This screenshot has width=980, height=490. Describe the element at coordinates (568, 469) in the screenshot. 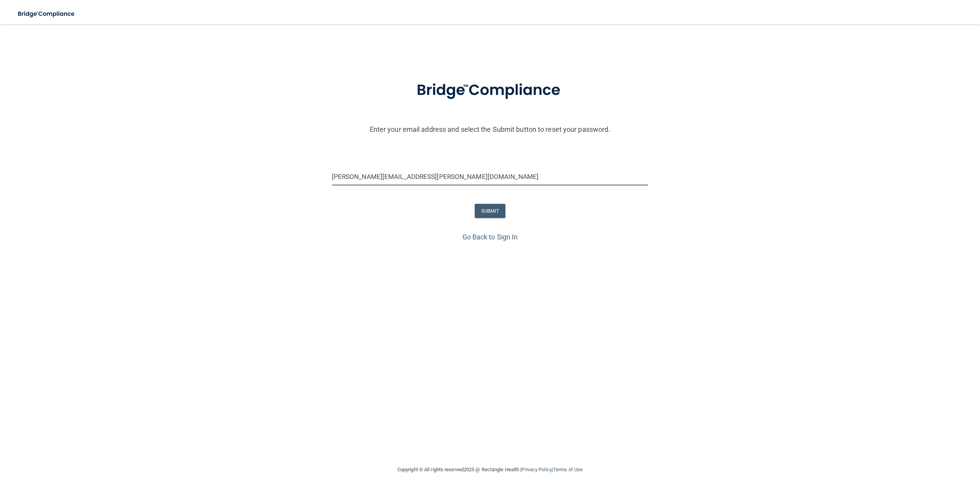

I see `a: Terms of Use` at that location.